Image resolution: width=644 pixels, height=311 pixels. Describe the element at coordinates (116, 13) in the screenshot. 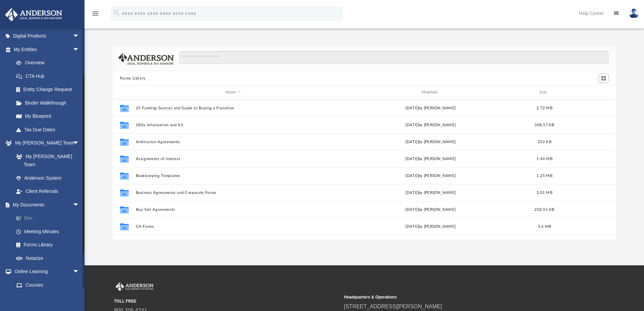

I see `i: search` at that location.